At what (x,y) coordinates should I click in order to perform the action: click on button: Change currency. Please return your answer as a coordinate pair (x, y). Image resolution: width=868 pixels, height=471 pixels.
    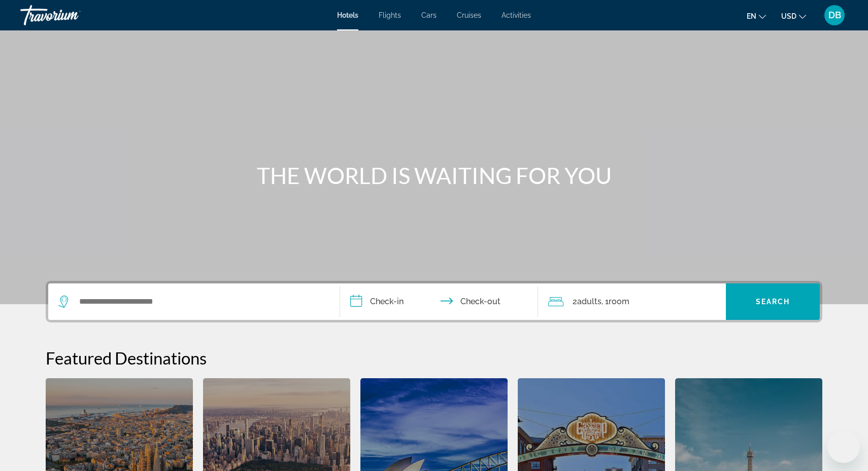
    Looking at the image, I should click on (793, 16).